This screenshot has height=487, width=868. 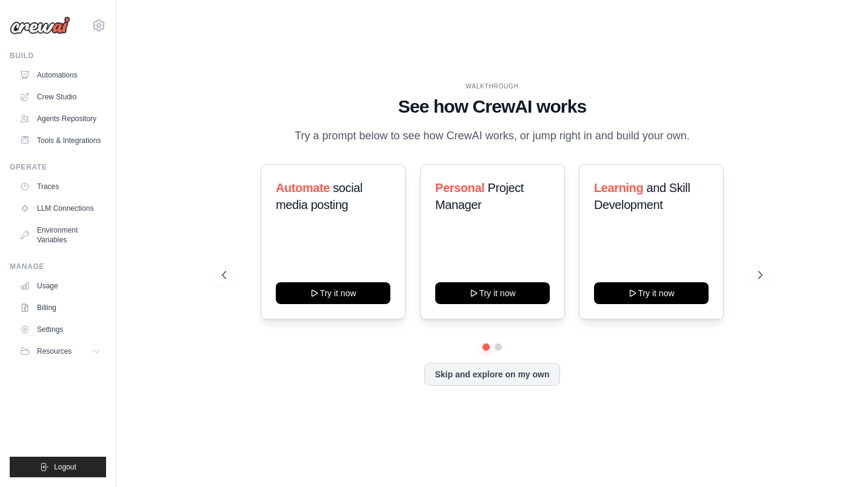 I want to click on a: Tools & Integrations, so click(x=60, y=141).